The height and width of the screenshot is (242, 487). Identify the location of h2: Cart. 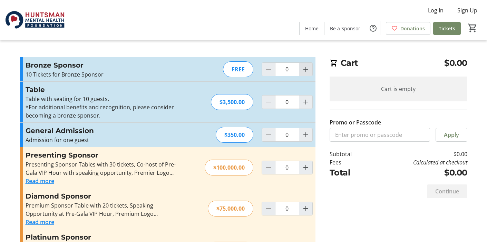
(399, 64).